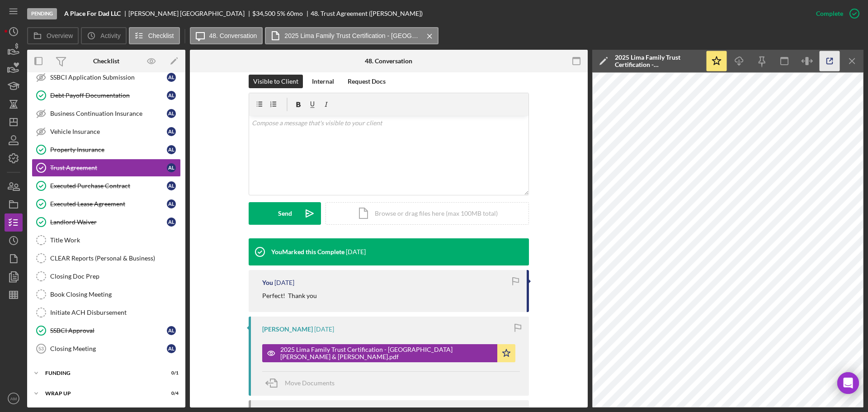 This screenshot has height=412, width=868. Describe the element at coordinates (106, 131) in the screenshot. I see `a: Vehicle InsuranceAL` at that location.